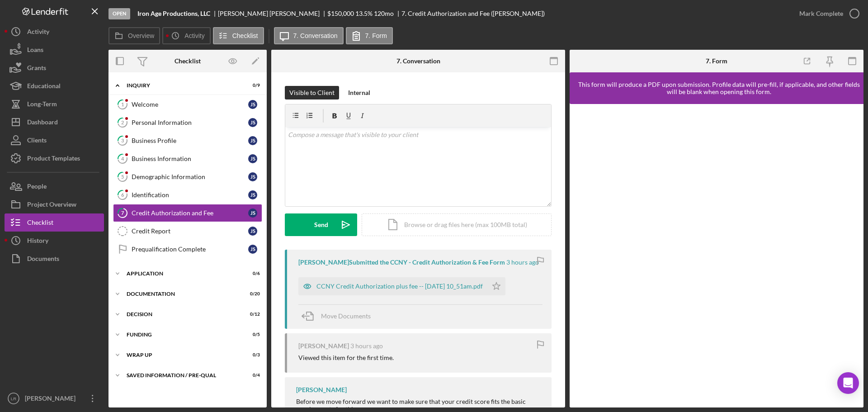 The width and height of the screenshot is (868, 412). I want to click on div: Funding, so click(182, 335).